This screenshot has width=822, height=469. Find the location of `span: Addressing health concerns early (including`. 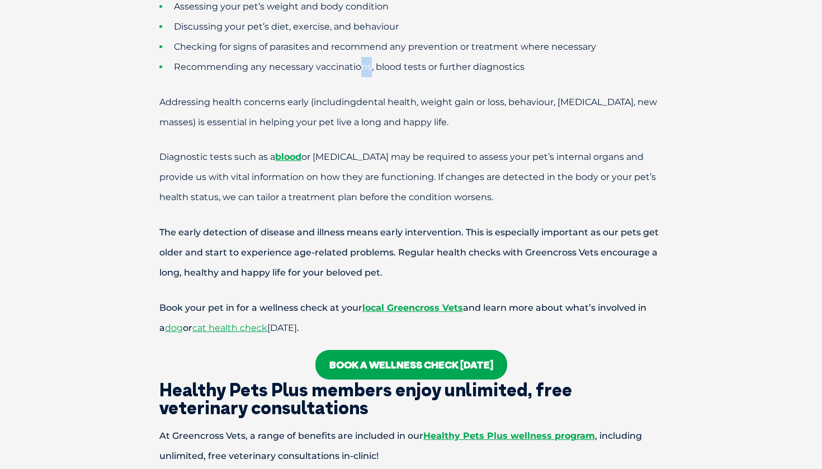

span: Addressing health concerns early (including is located at coordinates (258, 102).